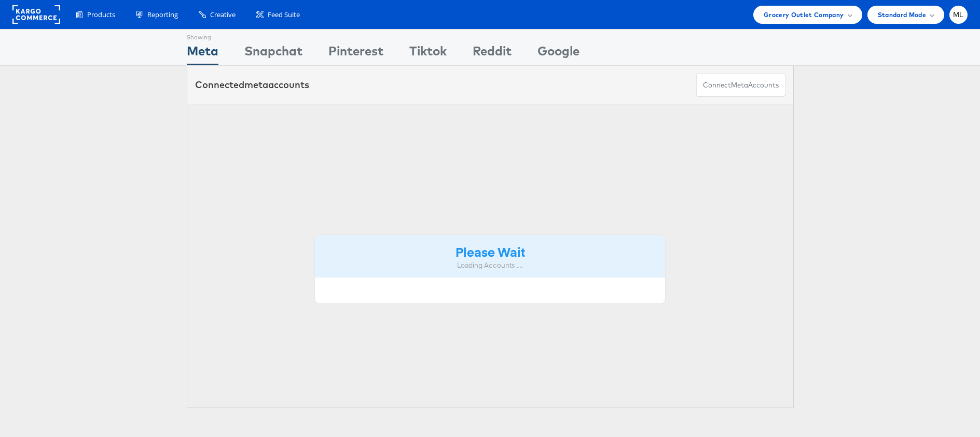  I want to click on div: Loading Accounts ...., so click(490, 266).